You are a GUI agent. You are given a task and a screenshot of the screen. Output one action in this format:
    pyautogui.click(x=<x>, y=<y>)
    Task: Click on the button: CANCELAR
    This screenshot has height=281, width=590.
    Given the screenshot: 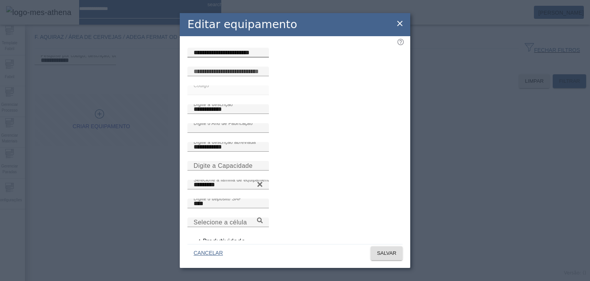 What is the action you would take?
    pyautogui.click(x=208, y=253)
    